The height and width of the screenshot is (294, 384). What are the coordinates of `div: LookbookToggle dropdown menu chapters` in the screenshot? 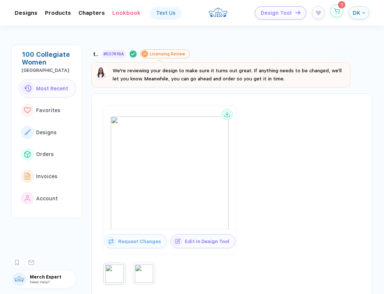 It's located at (126, 13).